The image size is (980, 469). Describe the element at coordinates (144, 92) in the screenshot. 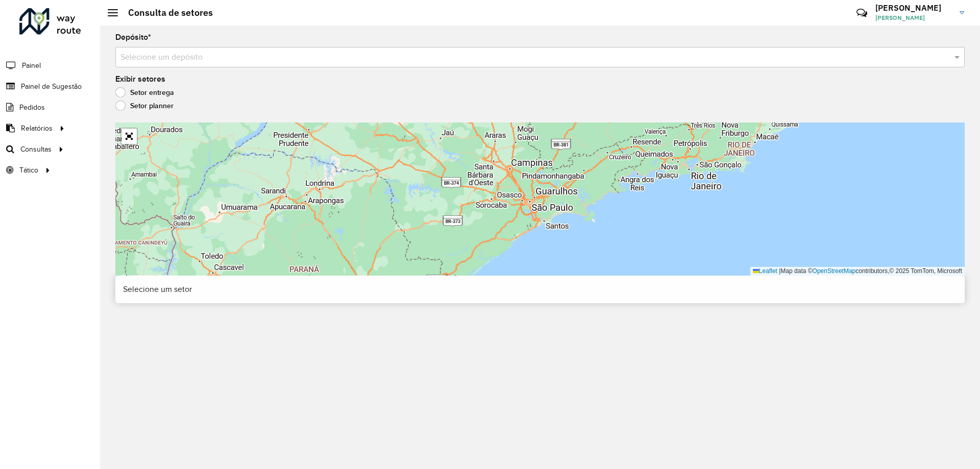

I see `label: Setor entrega` at that location.